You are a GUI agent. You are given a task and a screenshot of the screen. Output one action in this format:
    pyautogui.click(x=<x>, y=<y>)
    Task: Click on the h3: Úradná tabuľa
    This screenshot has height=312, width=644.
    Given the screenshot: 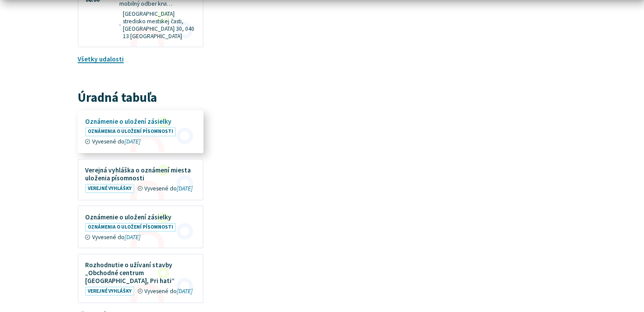 What is the action you would take?
    pyautogui.click(x=140, y=98)
    